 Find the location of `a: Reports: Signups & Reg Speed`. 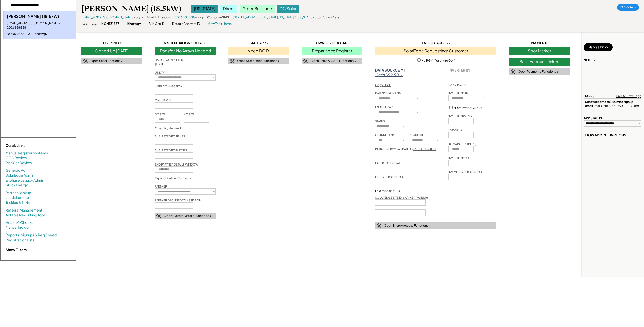

a: Reports: Signups & Reg Speed is located at coordinates (31, 235).